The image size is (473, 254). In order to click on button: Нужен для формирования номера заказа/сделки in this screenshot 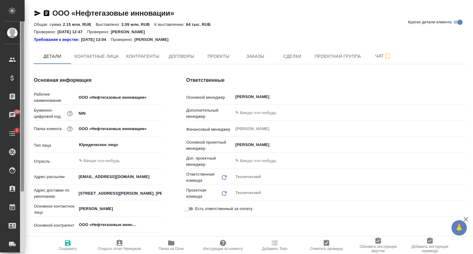, I will do `click(70, 114)`.